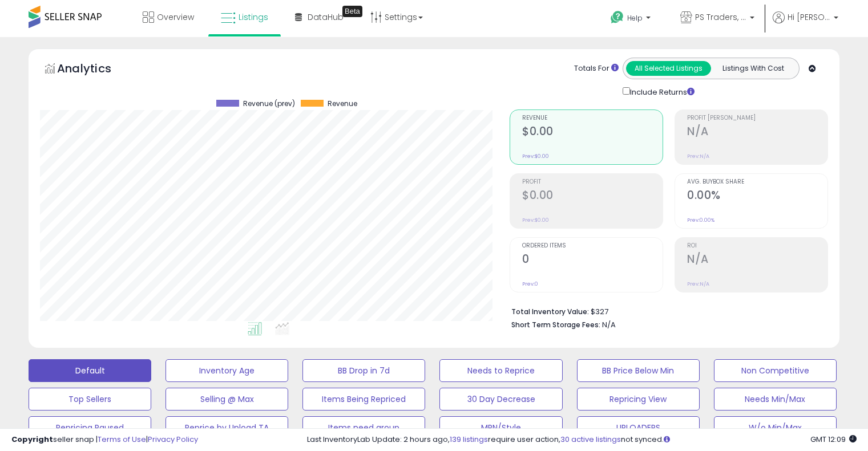 This screenshot has width=868, height=451. Describe the element at coordinates (556, 324) in the screenshot. I see `b: Short Term Storage Fees:` at that location.